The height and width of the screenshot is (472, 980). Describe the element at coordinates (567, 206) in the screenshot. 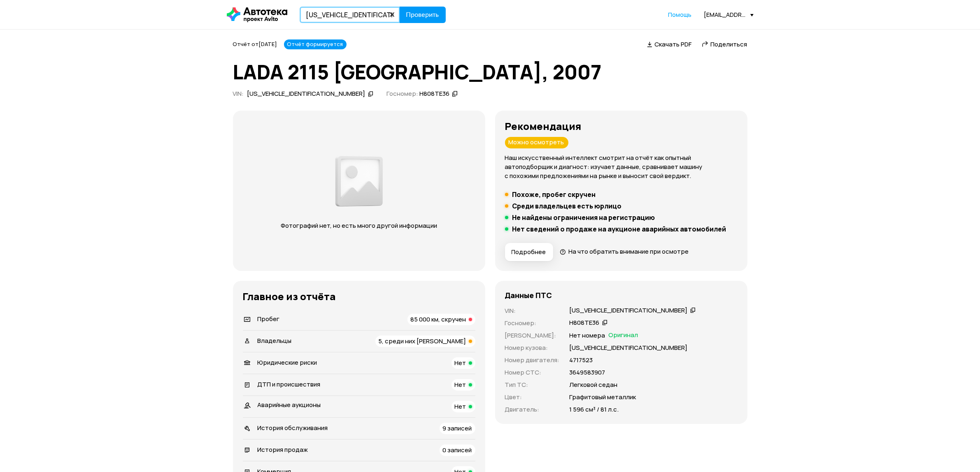

I see `h5: Среди владельцев есть юрлицо` at that location.